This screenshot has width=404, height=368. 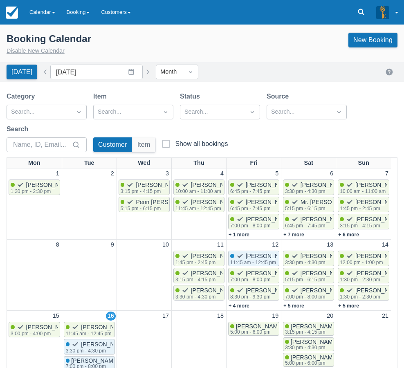 I want to click on a: 19, so click(x=275, y=316).